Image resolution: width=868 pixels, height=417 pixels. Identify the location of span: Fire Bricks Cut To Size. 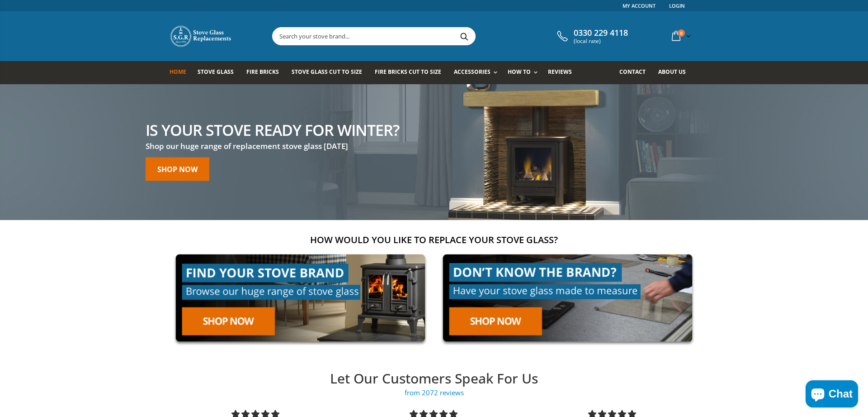
(408, 72).